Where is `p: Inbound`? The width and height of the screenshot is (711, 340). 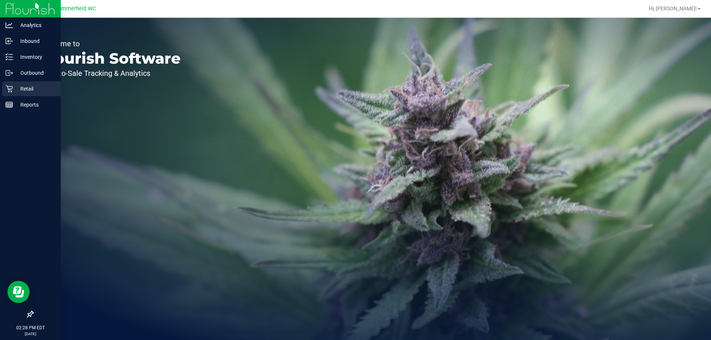
p: Inbound is located at coordinates (35, 41).